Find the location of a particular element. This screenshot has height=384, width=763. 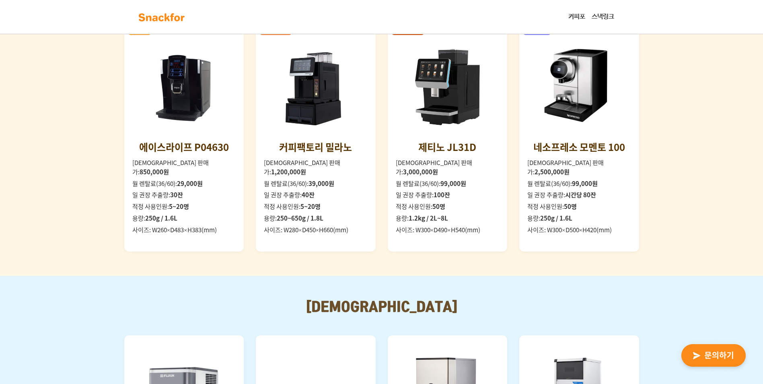

span: 홈 is located at coordinates (28, 270).